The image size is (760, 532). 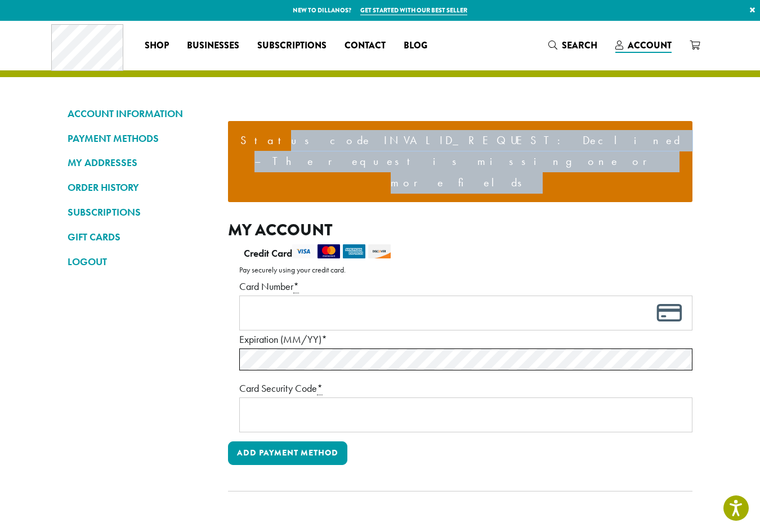 What do you see at coordinates (380, 252) in the screenshot?
I see `img: discover` at bounding box center [380, 252].